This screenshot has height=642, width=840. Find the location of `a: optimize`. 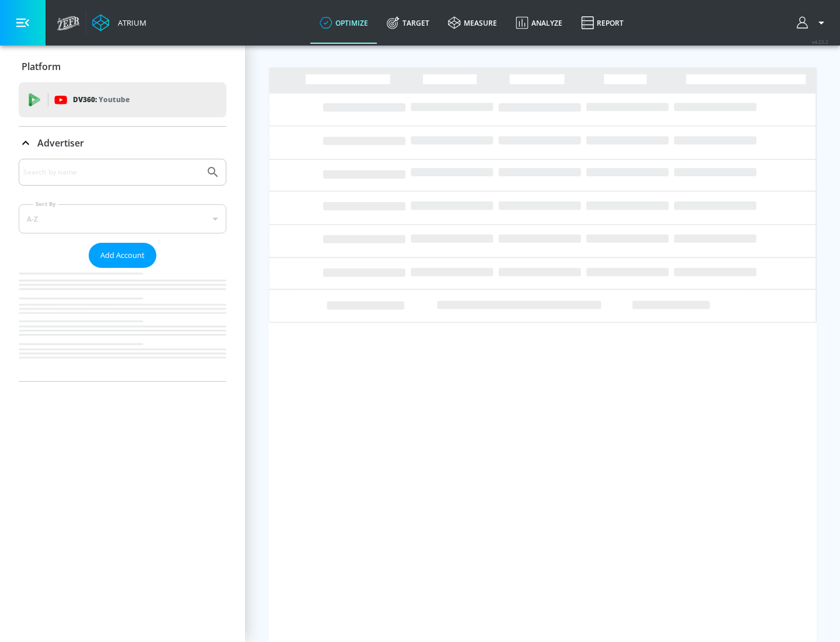

a: optimize is located at coordinates (343, 23).